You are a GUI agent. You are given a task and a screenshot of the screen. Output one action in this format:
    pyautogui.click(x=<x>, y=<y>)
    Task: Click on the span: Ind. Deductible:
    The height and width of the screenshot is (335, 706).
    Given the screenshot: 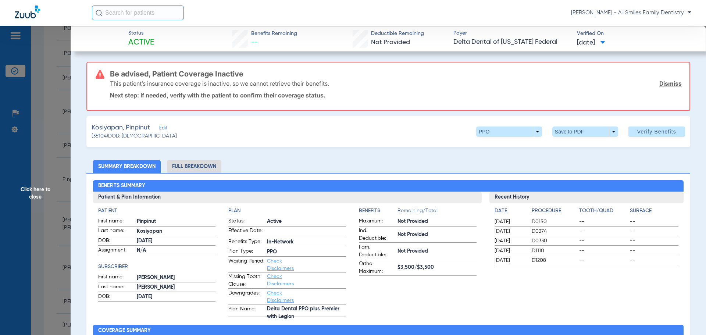 What is the action you would take?
    pyautogui.click(x=377, y=235)
    